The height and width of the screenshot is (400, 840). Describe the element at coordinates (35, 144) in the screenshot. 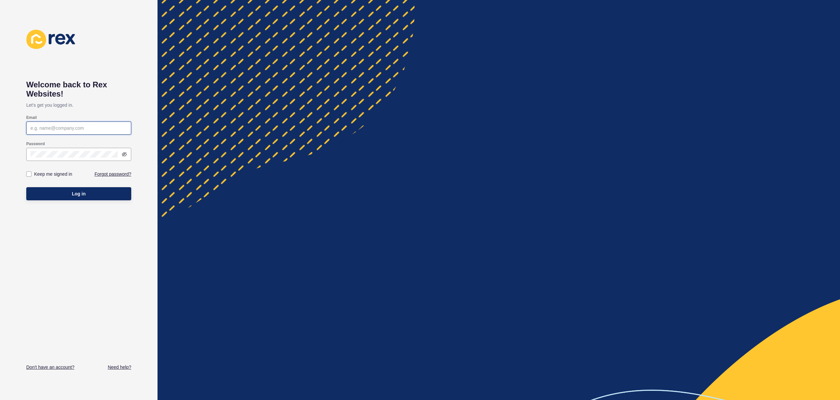

I see `label: Password` at that location.